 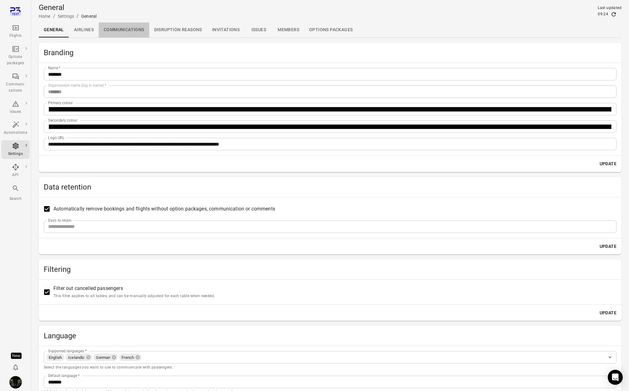 What do you see at coordinates (15, 154) in the screenshot?
I see `div: Settings` at bounding box center [15, 154].